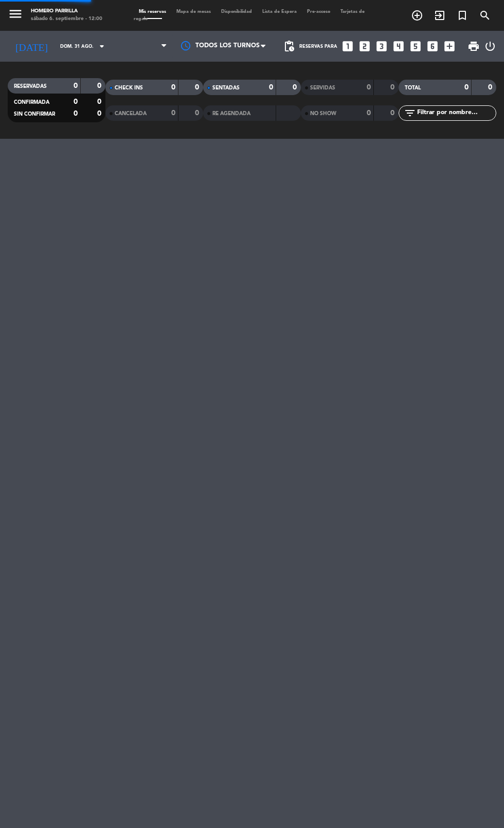 This screenshot has width=504, height=828. What do you see at coordinates (236, 11) in the screenshot?
I see `span: Disponibilidad` at bounding box center [236, 11].